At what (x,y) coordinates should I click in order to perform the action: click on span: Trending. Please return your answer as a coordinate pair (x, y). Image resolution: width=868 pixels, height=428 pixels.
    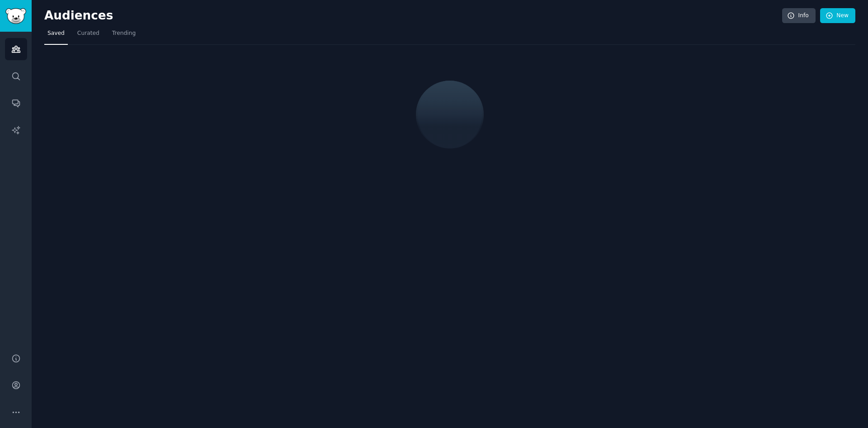
    Looking at the image, I should click on (124, 33).